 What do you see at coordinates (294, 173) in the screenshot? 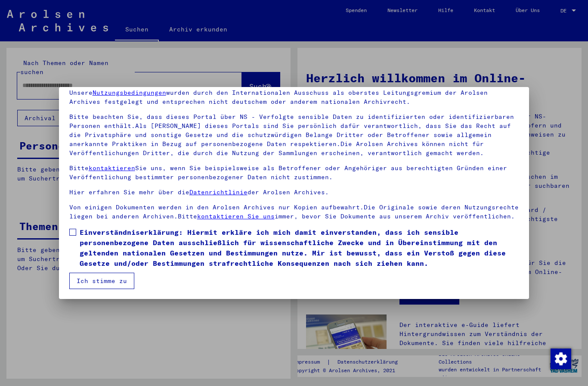
I see `p: Bitte Sie uns, wenn Sie beispielsweise als Betroffener oder Angehöriger aus berechtigten Gründen ...` at bounding box center [294, 173].